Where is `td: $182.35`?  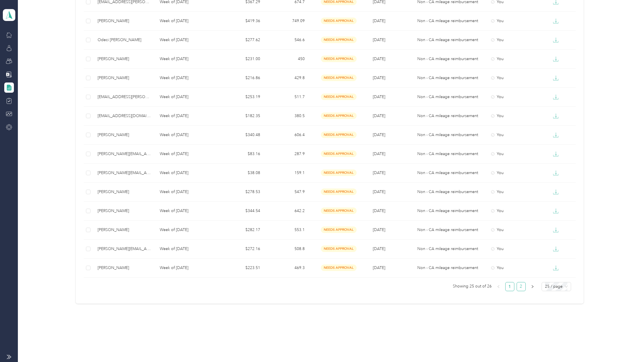 td: $182.35 is located at coordinates (243, 116).